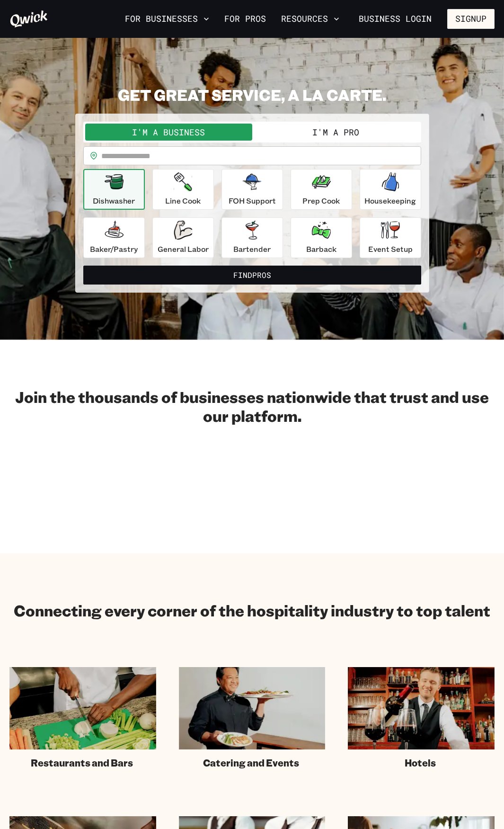 This screenshot has height=829, width=504. I want to click on a: For Pros, so click(245, 19).